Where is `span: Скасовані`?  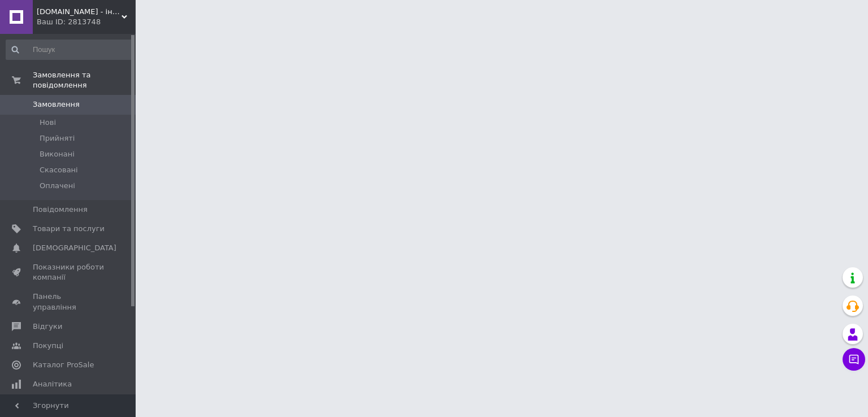 span: Скасовані is located at coordinates (59, 170).